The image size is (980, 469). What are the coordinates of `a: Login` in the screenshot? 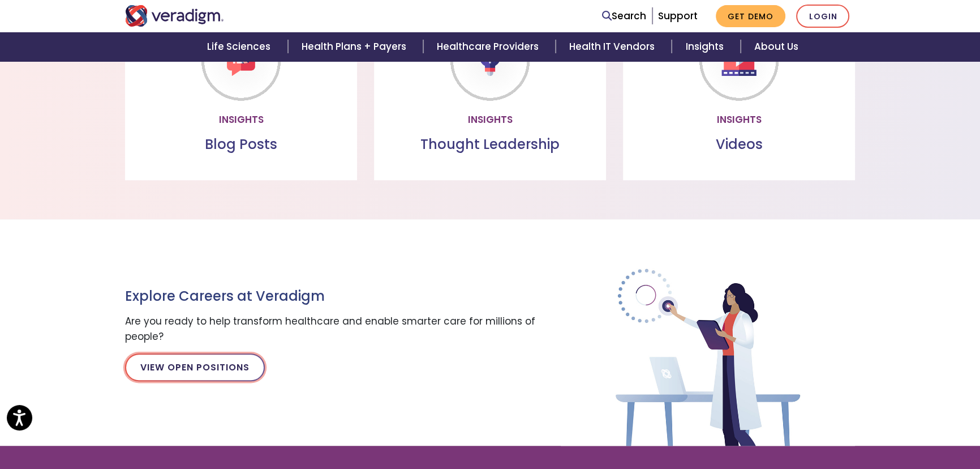 It's located at (823, 16).